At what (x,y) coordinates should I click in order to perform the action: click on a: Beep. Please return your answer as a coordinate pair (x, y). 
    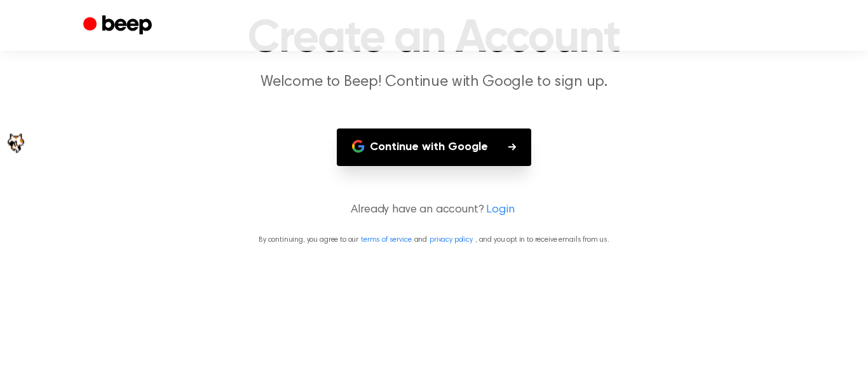
    Looking at the image, I should click on (119, 25).